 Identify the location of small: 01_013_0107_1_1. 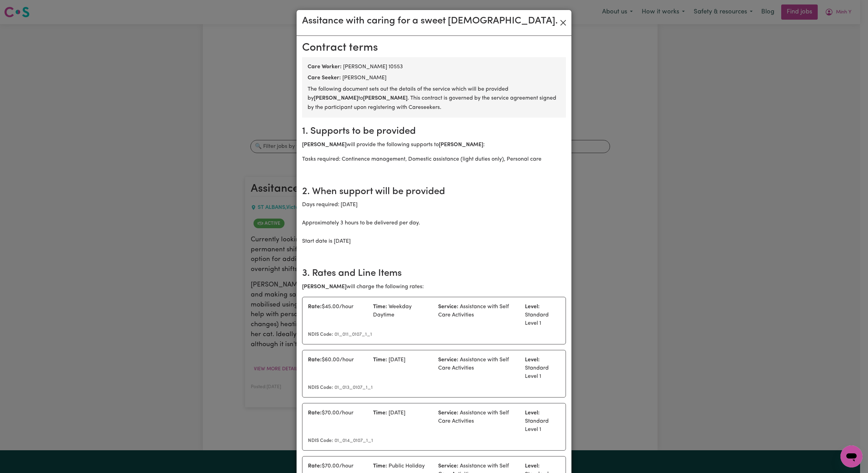
(340, 387).